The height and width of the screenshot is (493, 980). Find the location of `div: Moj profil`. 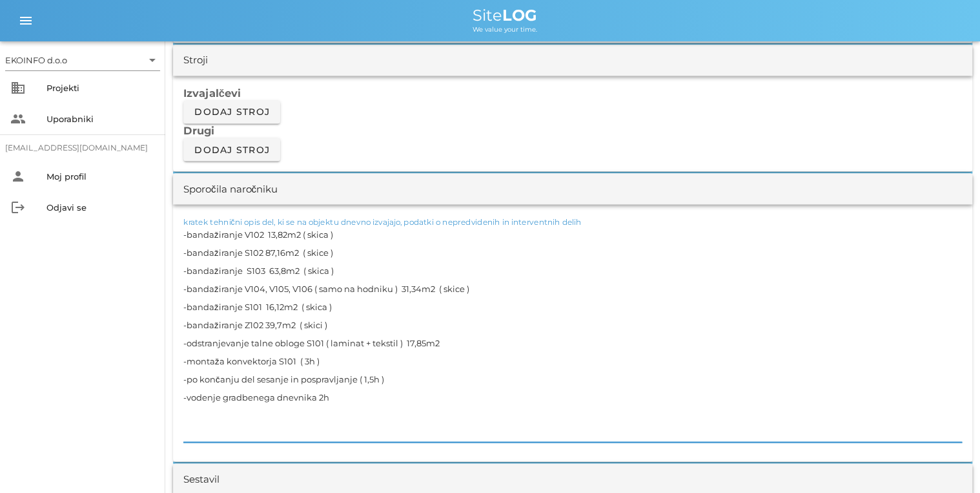

div: Moj profil is located at coordinates (100, 176).